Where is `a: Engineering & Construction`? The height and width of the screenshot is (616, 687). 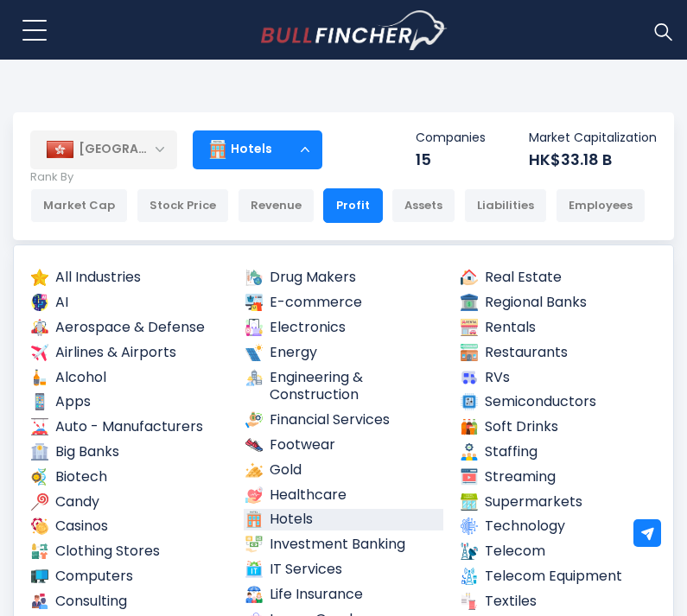 a: Engineering & Construction is located at coordinates (344, 388).